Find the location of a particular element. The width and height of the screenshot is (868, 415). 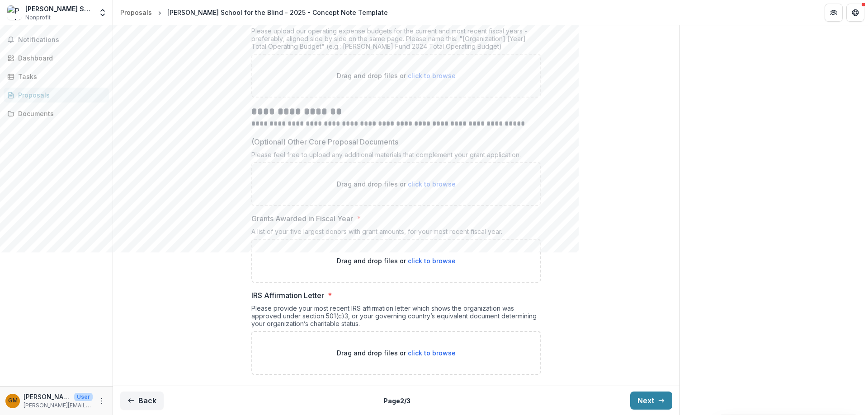

div: Genevieve Meadows is located at coordinates (13, 401).